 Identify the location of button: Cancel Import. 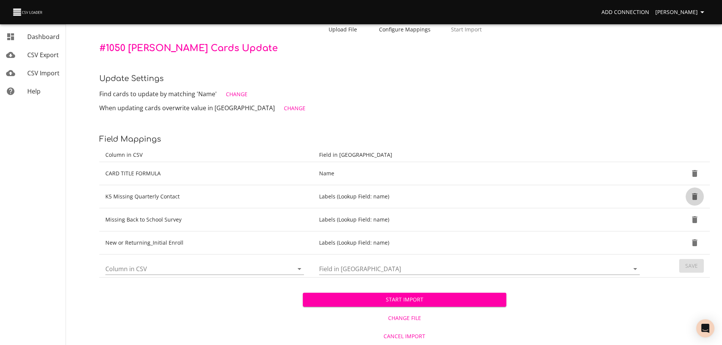
(405, 337).